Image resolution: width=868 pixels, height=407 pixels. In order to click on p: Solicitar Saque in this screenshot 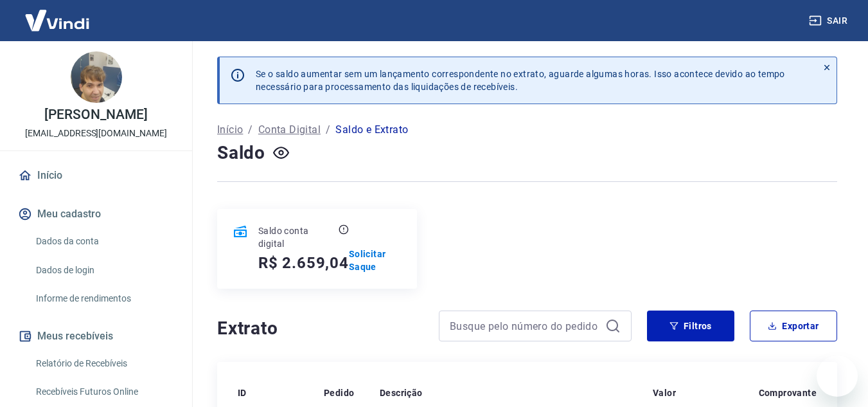, I will do `click(375, 260)`.